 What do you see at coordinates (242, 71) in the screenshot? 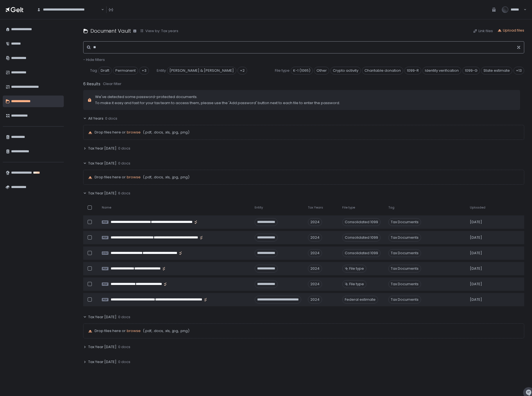
I see `div: +2` at bounding box center [242, 71].